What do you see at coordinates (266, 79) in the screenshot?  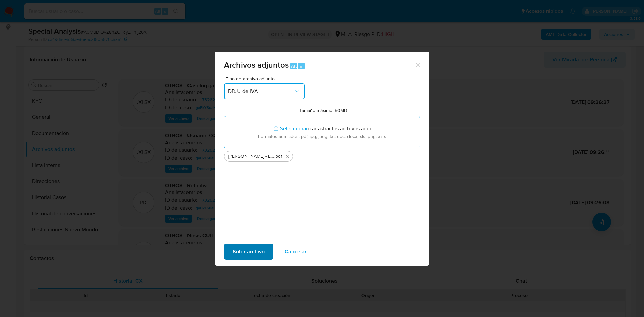 I see `span: Tipo de archivo adjunto` at bounding box center [266, 79].